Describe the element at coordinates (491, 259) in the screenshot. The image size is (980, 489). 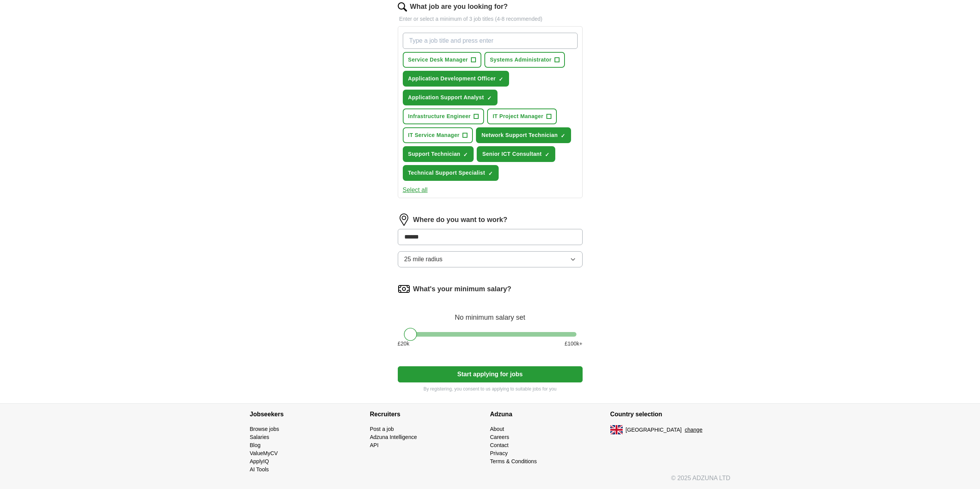
I see `button: 25 mile radius` at that location.